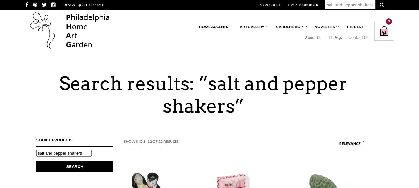 The height and width of the screenshot is (188, 419). I want to click on a: My Account, so click(270, 5).